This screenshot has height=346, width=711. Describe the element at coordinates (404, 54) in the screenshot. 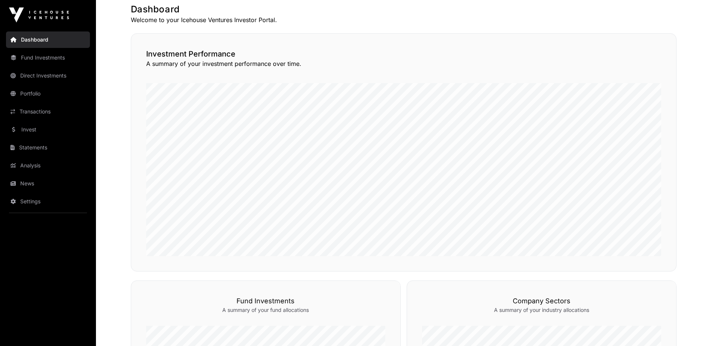

I see `h2: Investment Performance` at that location.